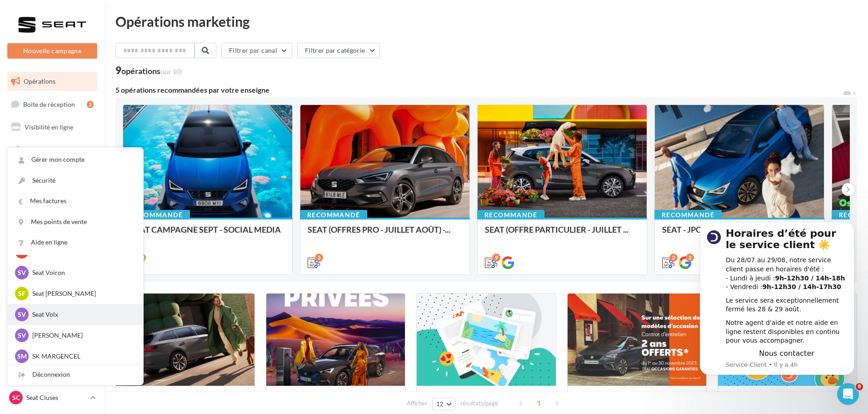 This screenshot has height=414, width=868. Describe the element at coordinates (27, 29) in the screenshot. I see `img: Profile image for Service-Client` at that location.